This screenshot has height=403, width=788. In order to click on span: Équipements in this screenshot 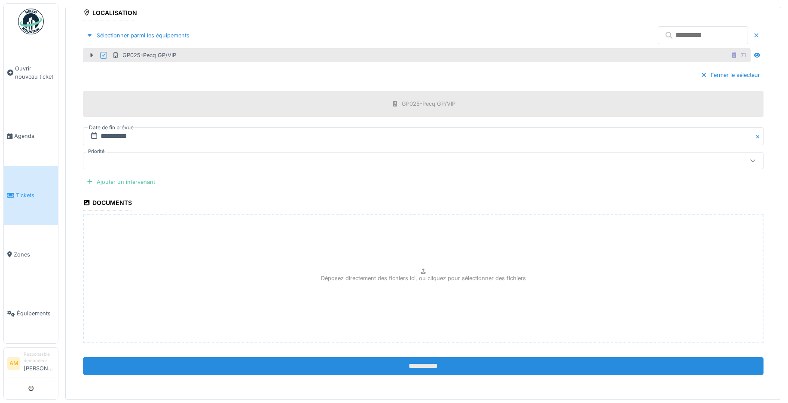, I will do `click(36, 313)`.